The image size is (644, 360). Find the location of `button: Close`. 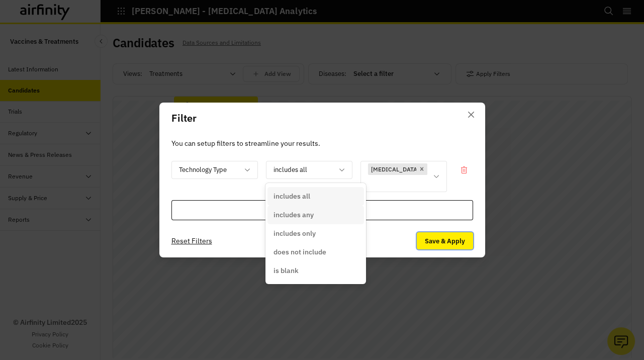

button: Close is located at coordinates (471, 115).